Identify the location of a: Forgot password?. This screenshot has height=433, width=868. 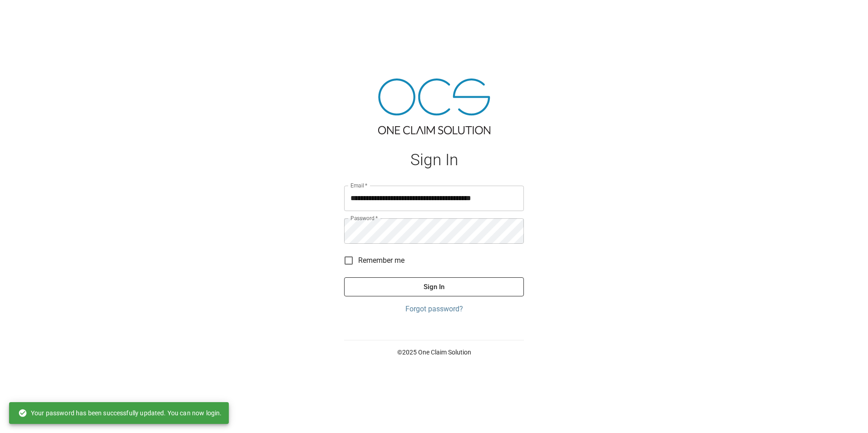
(434, 309).